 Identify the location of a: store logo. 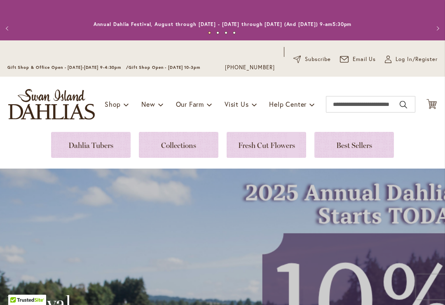
(52, 104).